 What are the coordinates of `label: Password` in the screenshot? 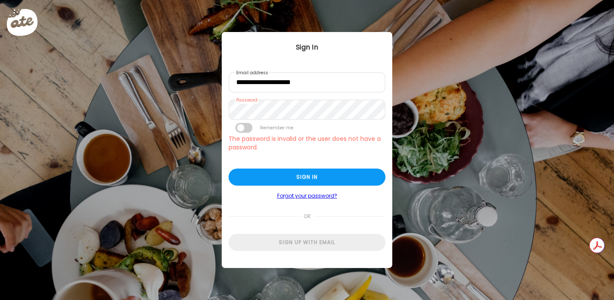 It's located at (247, 100).